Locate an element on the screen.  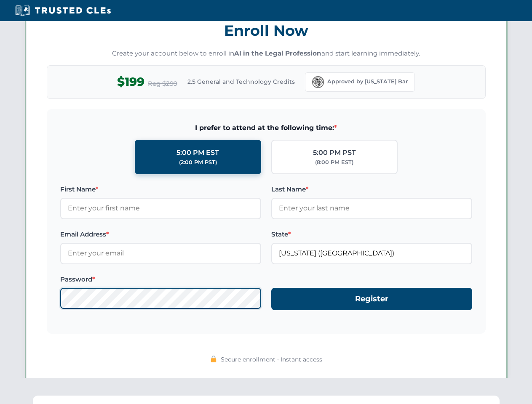
input: Enter your first name is located at coordinates (160, 208).